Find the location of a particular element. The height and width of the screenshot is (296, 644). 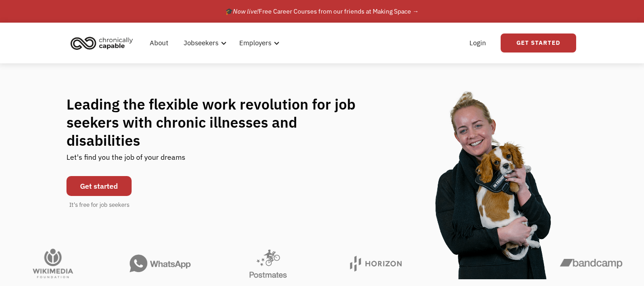

a: About is located at coordinates (159, 43).